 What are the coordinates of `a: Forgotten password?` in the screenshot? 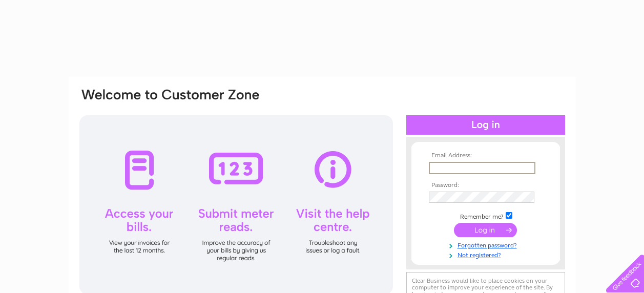 It's located at (486, 244).